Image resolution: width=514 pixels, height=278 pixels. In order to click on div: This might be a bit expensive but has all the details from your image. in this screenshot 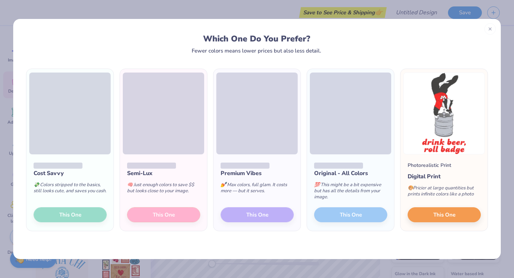, I will do `click(351, 192)`.